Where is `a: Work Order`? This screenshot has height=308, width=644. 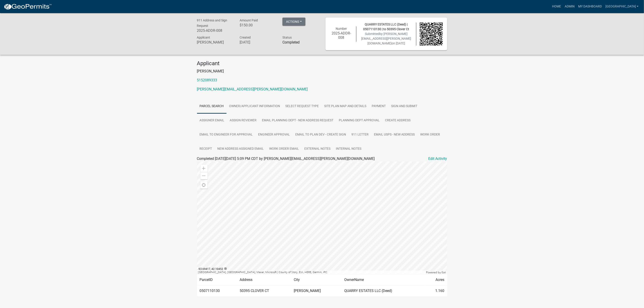 a: Work Order is located at coordinates (430, 135).